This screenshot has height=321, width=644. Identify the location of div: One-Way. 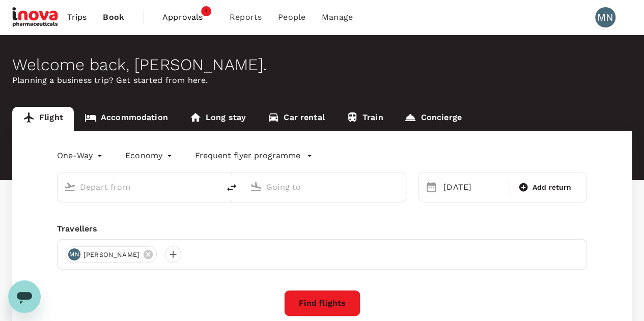
(81, 156).